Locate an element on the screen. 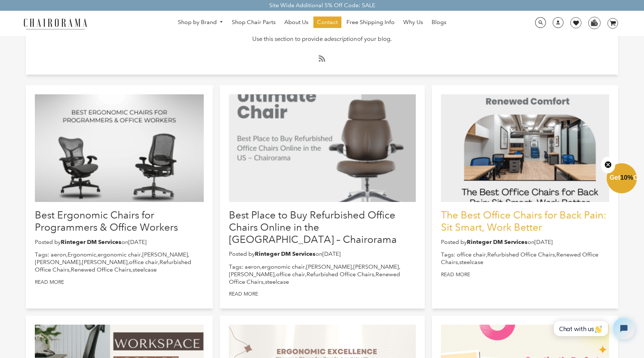 This screenshot has height=358, width=644. em: description is located at coordinates (342, 38).